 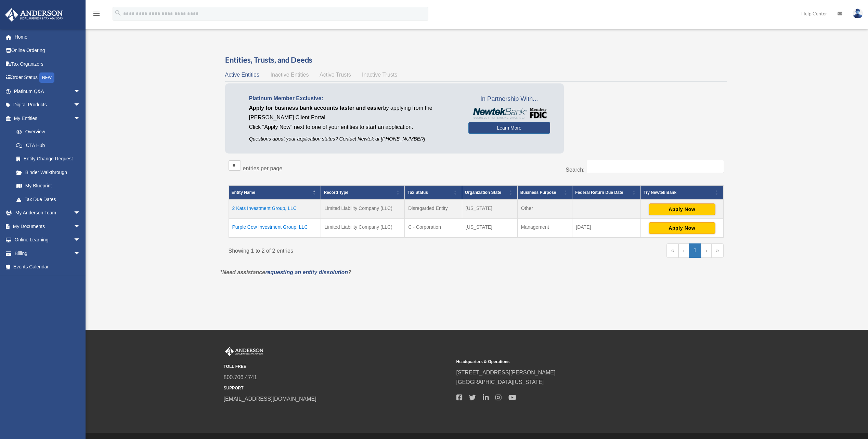 I want to click on p: Click "Apply Now" next to one of your entities to start an application., so click(x=354, y=127).